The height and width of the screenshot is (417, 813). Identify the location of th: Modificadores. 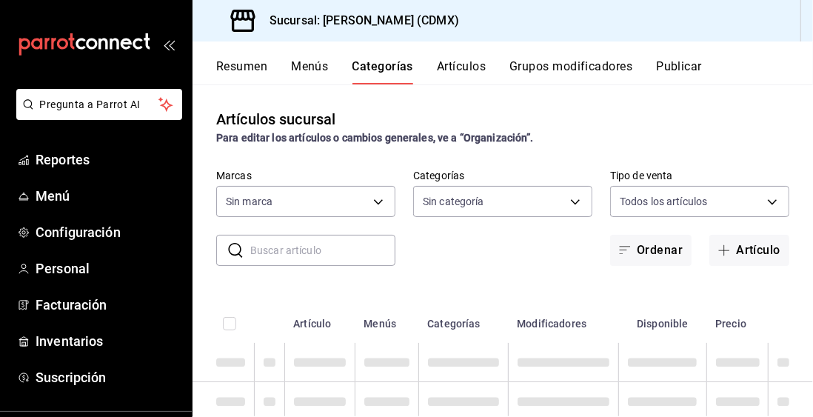
(563, 319).